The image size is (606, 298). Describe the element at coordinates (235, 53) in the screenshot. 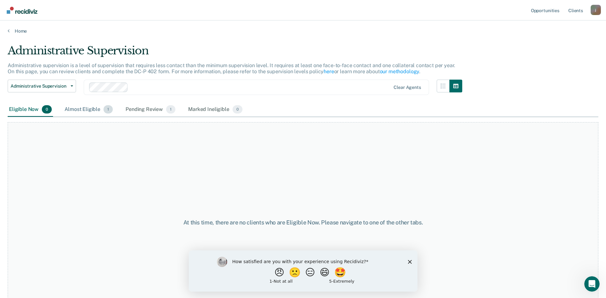

I see `div: Administrative Supervision` at that location.